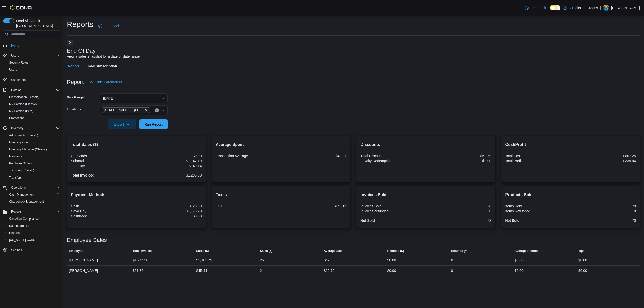 The width and height of the screenshot is (644, 308). What do you see at coordinates (19, 80) in the screenshot?
I see `a: Customers` at bounding box center [19, 80].